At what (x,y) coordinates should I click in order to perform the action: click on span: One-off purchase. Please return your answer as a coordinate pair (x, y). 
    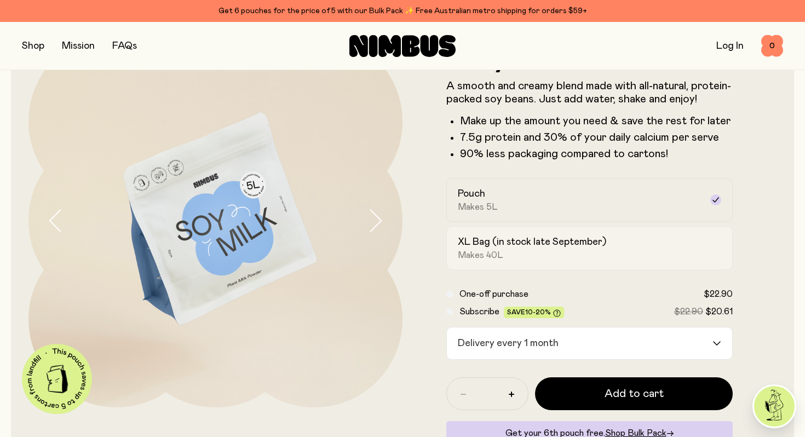
    Looking at the image, I should click on (494, 294).